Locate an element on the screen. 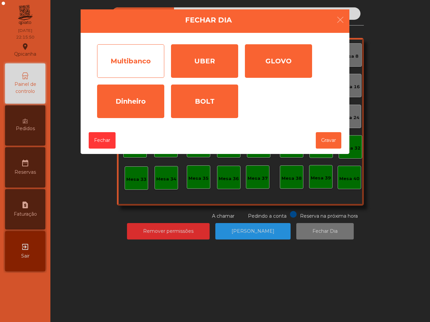 The width and height of the screenshot is (430, 322). div: BOLT is located at coordinates (205, 101).